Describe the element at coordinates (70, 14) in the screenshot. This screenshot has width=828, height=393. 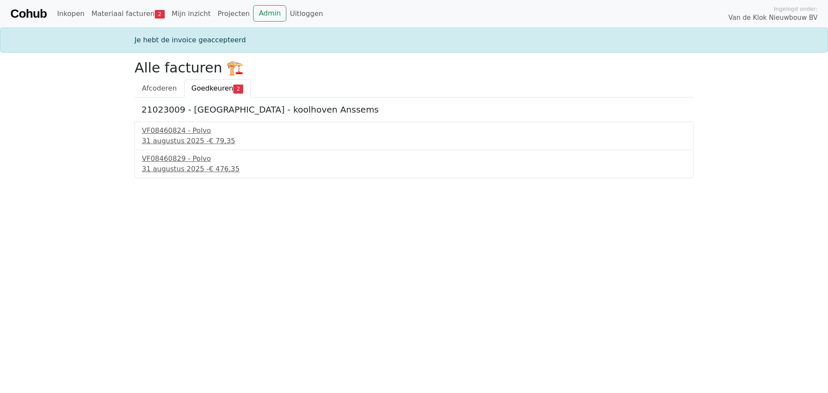
I see `a: Inkopen` at that location.